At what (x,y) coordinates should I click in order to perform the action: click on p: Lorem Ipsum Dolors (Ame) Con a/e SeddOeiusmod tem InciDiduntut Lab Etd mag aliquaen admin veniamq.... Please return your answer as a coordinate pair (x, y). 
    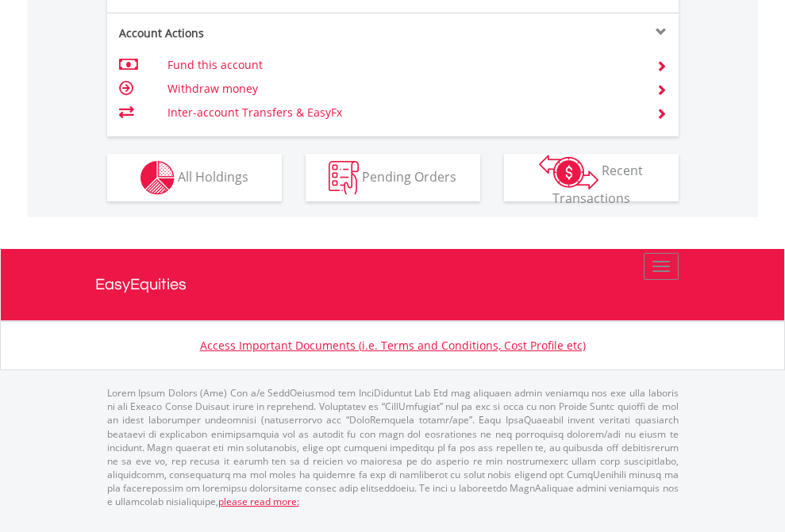
    Looking at the image, I should click on (392, 448).